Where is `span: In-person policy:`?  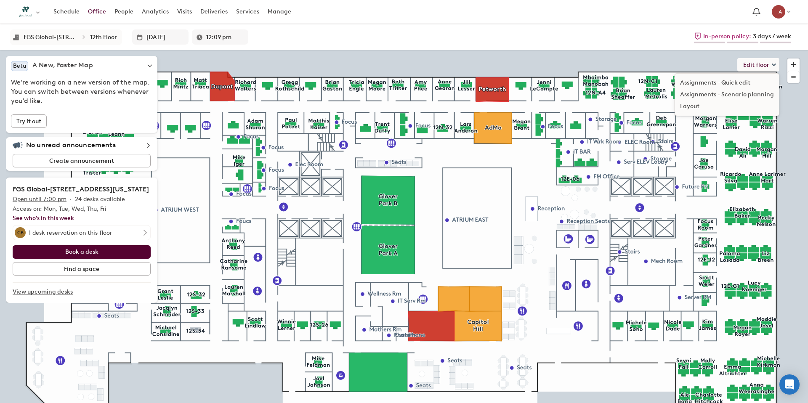 span: In-person policy: is located at coordinates (727, 36).